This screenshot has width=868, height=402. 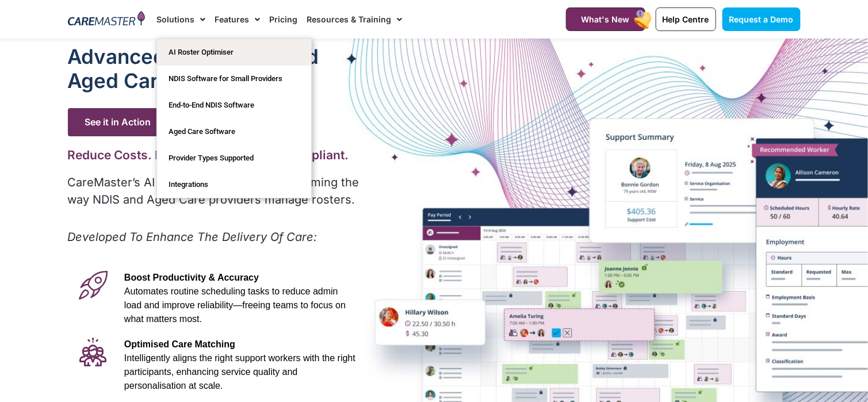 What do you see at coordinates (762, 19) in the screenshot?
I see `a: Request a Demo` at bounding box center [762, 19].